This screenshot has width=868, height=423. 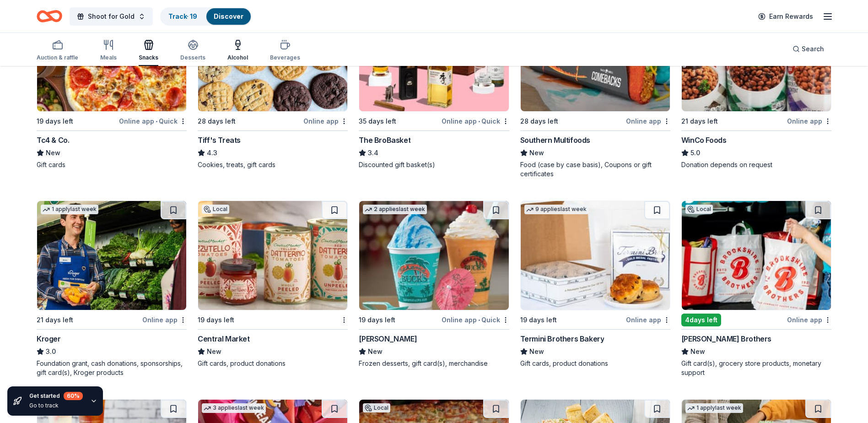 What do you see at coordinates (555, 140) in the screenshot?
I see `div: Southern Multifoods` at bounding box center [555, 140].